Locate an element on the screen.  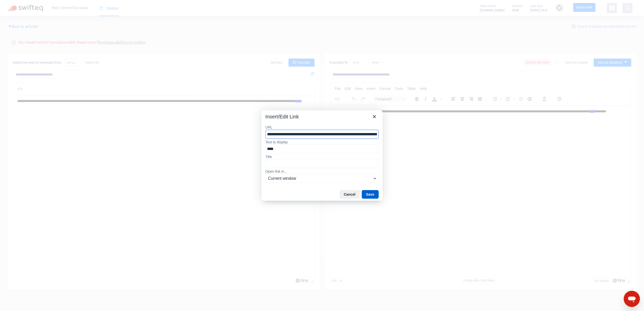
button: Cancel is located at coordinates (350, 195).